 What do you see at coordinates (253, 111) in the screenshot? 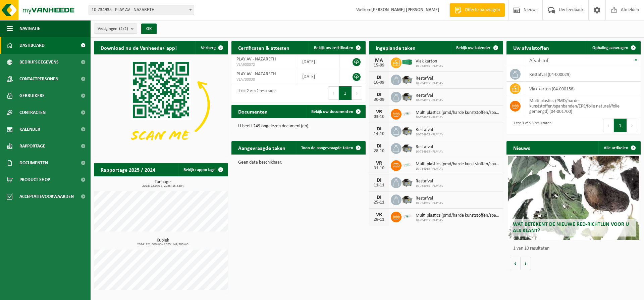
I see `h2: Documenten` at bounding box center [253, 111].